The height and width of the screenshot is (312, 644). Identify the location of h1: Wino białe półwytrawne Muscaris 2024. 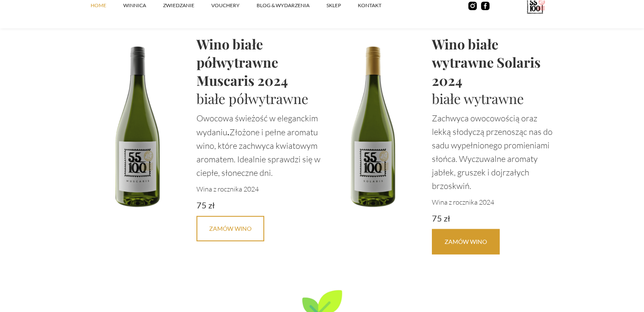
(259, 62).